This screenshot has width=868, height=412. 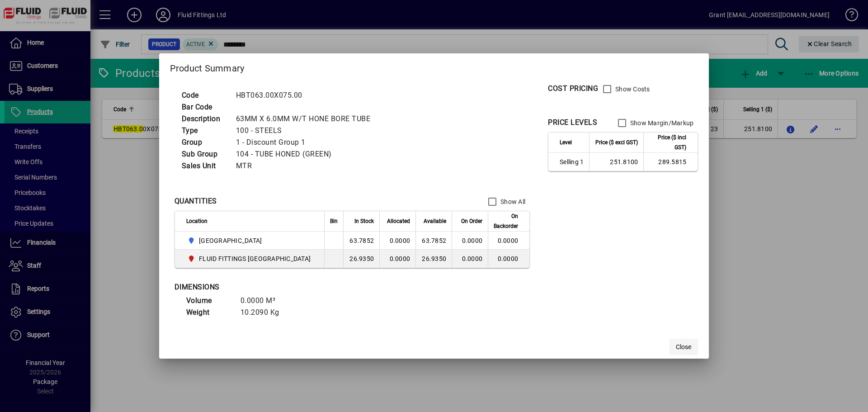 What do you see at coordinates (196, 201) in the screenshot?
I see `div: QUANTITIES` at bounding box center [196, 201].